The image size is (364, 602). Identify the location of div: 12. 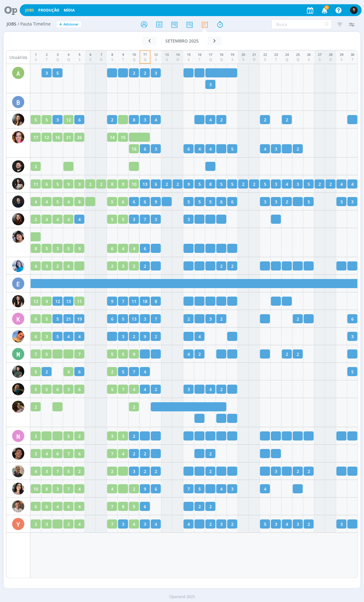
(156, 55).